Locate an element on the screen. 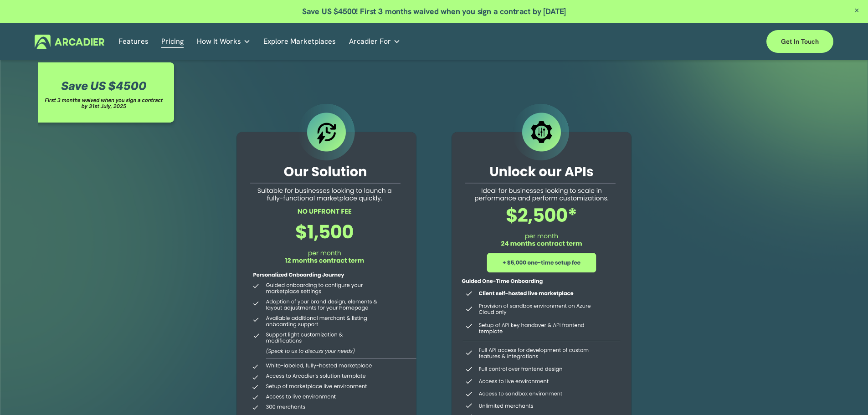 The height and width of the screenshot is (415, 868). a: Explore Marketplaces is located at coordinates (299, 41).